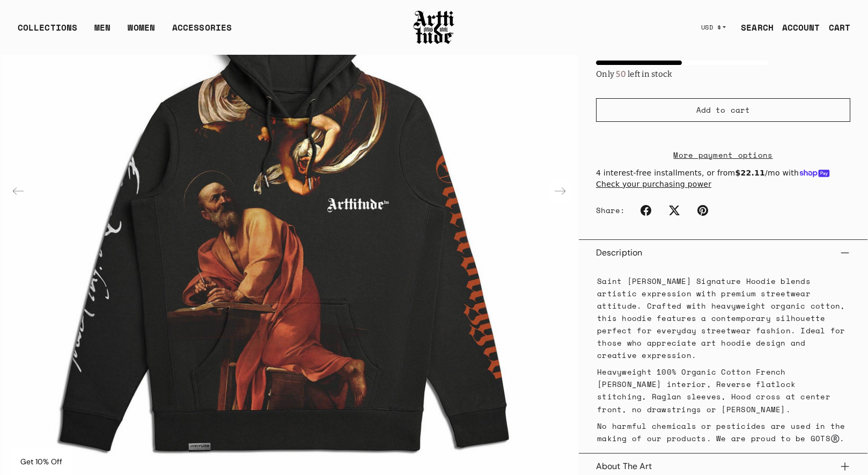 Image resolution: width=868 pixels, height=475 pixels. What do you see at coordinates (713, 27) in the screenshot?
I see `button: USD $` at bounding box center [713, 27].